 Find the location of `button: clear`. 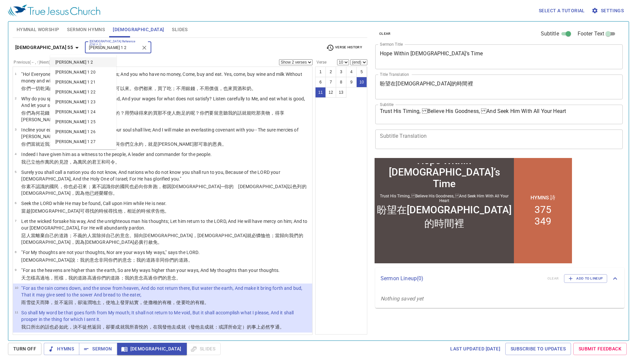

button: clear is located at coordinates (385, 34).